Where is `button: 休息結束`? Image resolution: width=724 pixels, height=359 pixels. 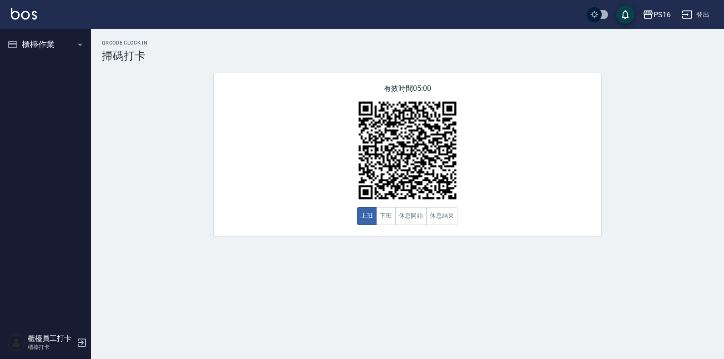
button: 休息結束 is located at coordinates (442, 216).